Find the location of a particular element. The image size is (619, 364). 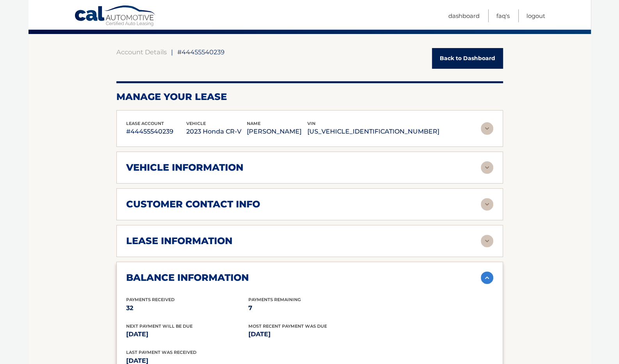

h2: customer contact info is located at coordinates (193, 204).